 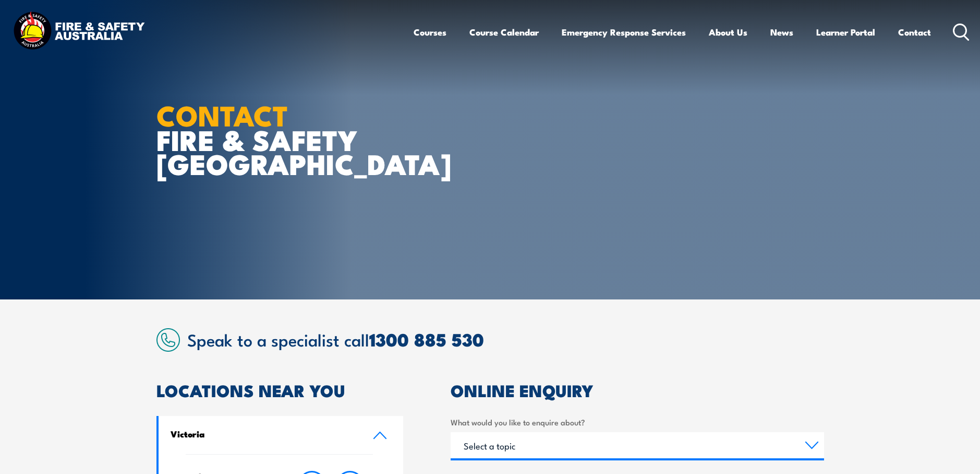 What do you see at coordinates (430, 32) in the screenshot?
I see `a: Courses` at bounding box center [430, 32].